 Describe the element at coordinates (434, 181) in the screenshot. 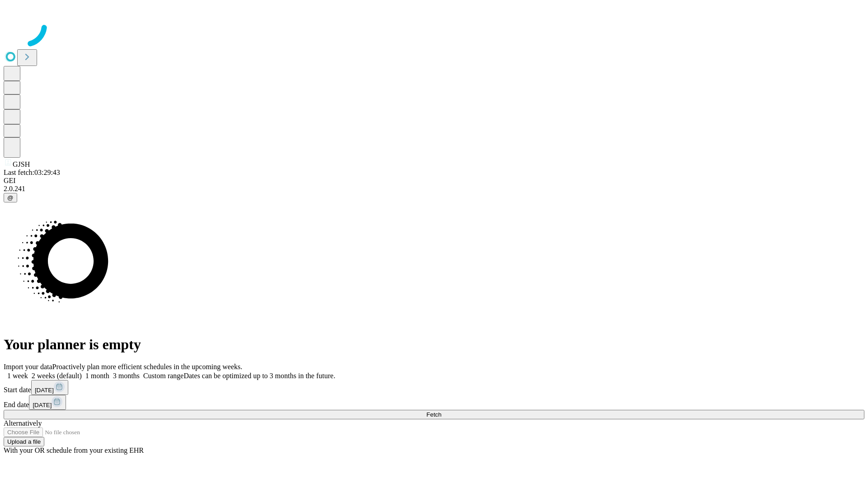

I see `div: GEI` at that location.